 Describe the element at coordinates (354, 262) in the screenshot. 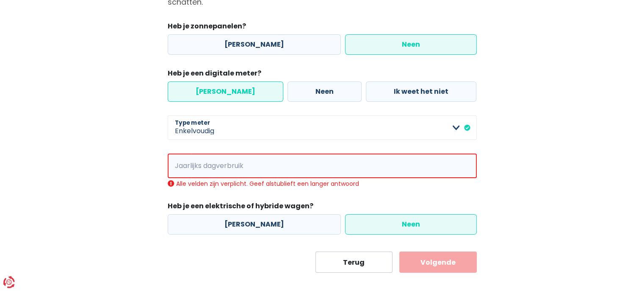

I see `button: Terug` at that location.